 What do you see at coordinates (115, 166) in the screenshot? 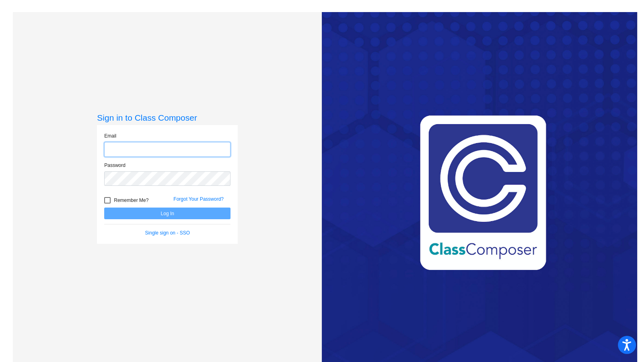
I see `label: Password` at bounding box center [115, 166].